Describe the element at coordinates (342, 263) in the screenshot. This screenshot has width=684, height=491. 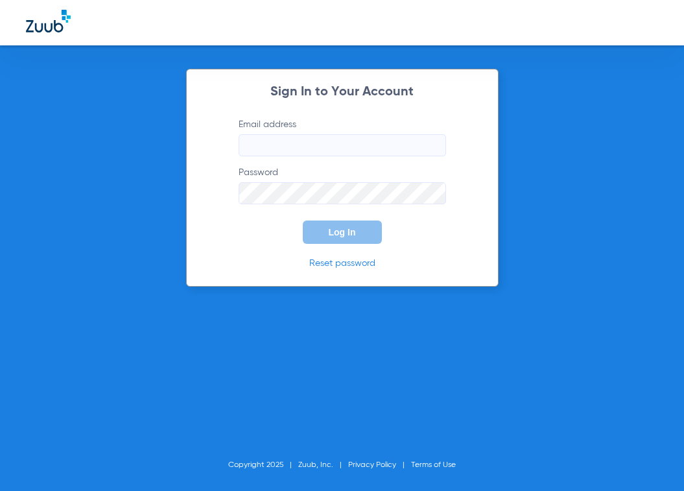
I see `a: Reset password` at that location.